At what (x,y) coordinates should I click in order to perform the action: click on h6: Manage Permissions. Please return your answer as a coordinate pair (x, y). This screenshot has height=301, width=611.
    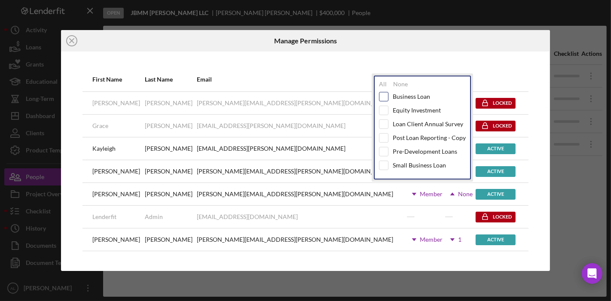
    Looking at the image, I should click on (305, 41).